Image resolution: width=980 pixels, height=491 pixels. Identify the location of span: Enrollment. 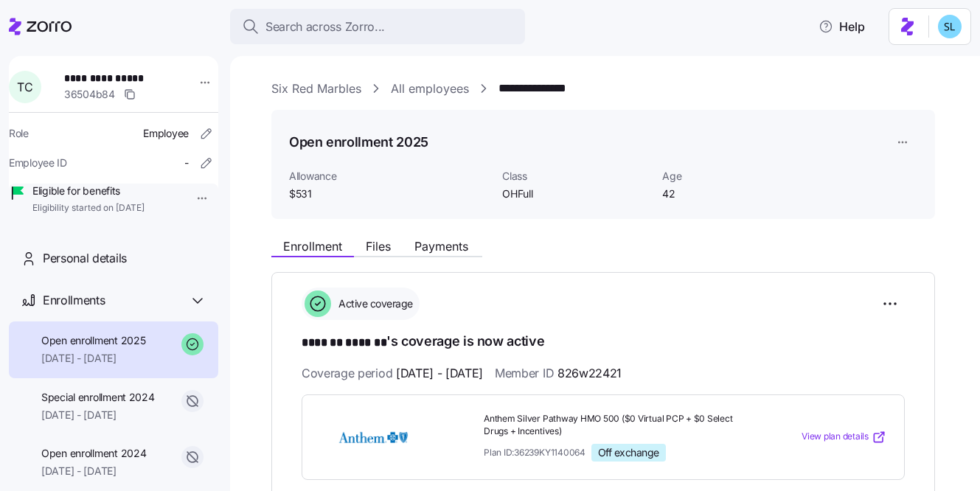
(313, 247).